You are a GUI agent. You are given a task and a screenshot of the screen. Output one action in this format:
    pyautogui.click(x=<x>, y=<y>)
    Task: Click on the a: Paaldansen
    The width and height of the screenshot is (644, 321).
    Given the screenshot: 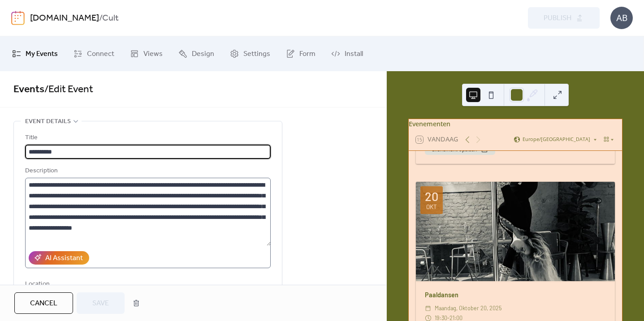 What is the action you would take?
    pyautogui.click(x=441, y=295)
    